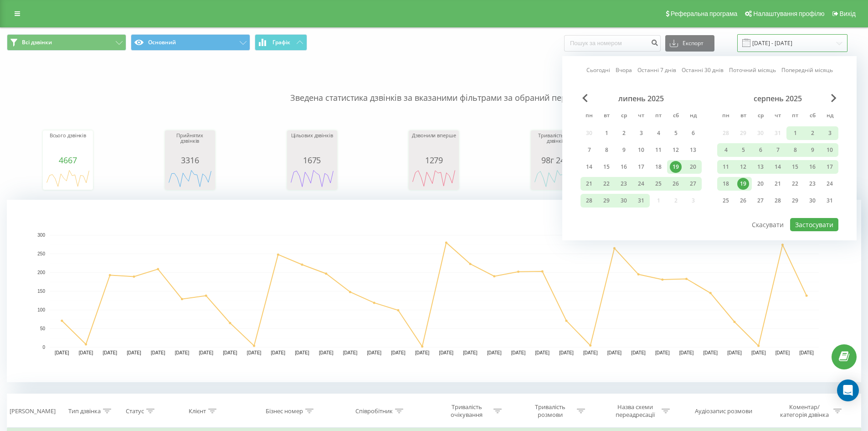 The image size is (868, 431). Describe the element at coordinates (795, 184) in the screenshot. I see `div: 22` at that location.